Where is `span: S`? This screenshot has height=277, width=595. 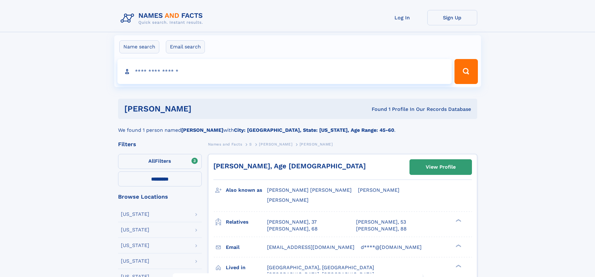 span: S is located at coordinates (250, 144).